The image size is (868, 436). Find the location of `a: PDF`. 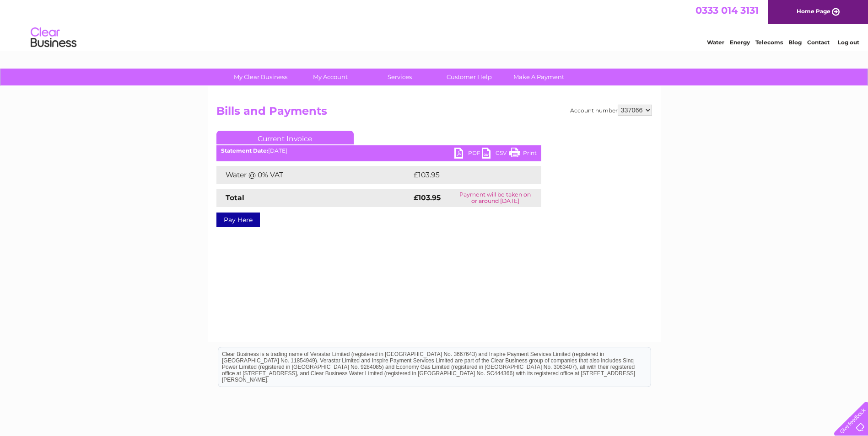

a: PDF is located at coordinates (468, 154).